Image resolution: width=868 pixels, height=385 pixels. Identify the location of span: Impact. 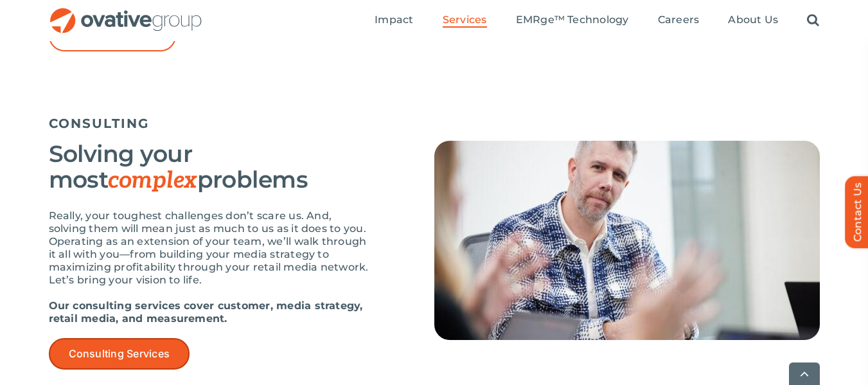
(394, 20).